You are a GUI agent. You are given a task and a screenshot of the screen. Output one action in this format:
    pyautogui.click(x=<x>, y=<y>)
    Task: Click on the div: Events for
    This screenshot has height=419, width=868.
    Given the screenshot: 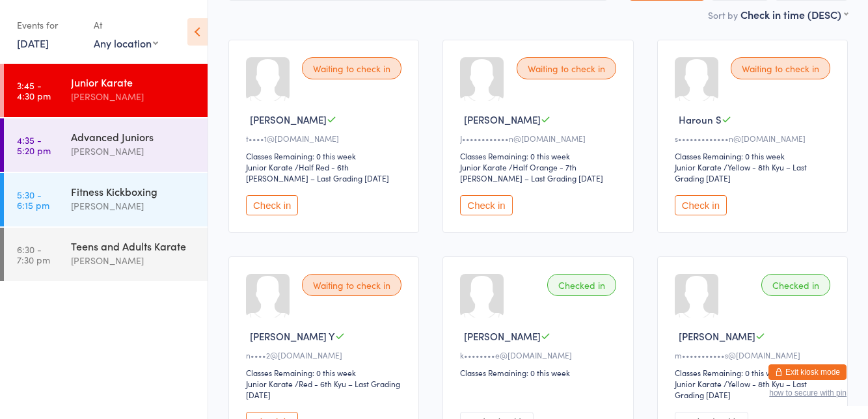 What is the action you would take?
    pyautogui.click(x=49, y=25)
    